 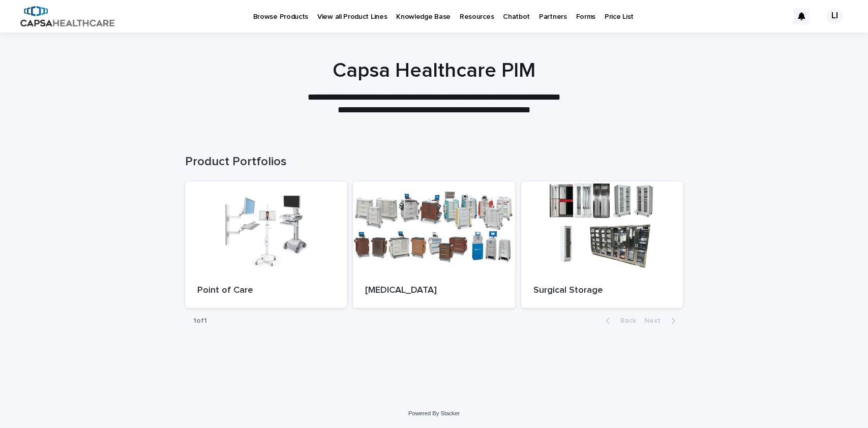 What do you see at coordinates (835, 17) in the screenshot?
I see `div: LI` at bounding box center [835, 17].